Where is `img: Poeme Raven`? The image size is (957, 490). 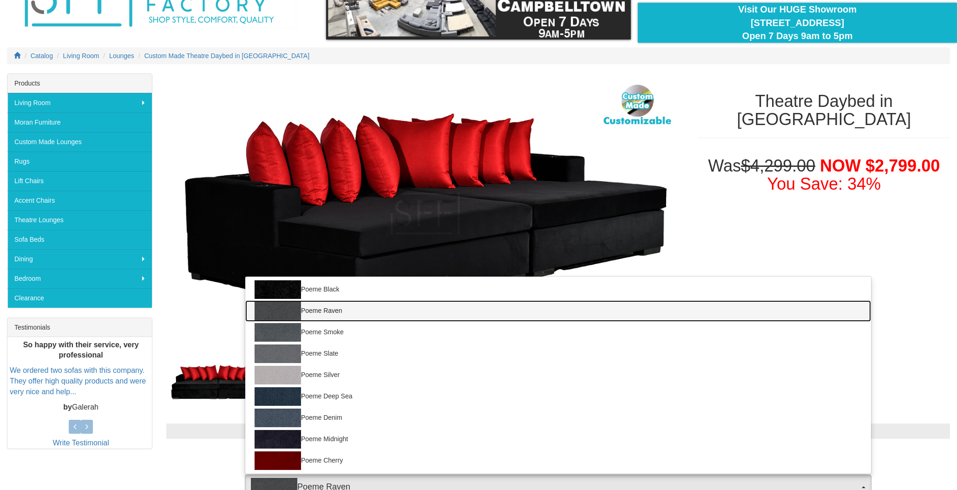 img: Poeme Raven is located at coordinates (278, 311).